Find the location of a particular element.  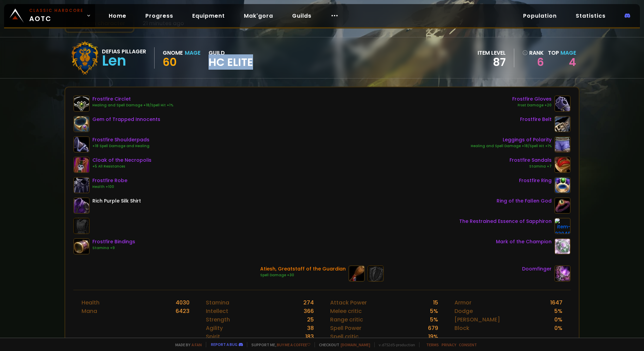

div: Spirit is located at coordinates (213, 336).